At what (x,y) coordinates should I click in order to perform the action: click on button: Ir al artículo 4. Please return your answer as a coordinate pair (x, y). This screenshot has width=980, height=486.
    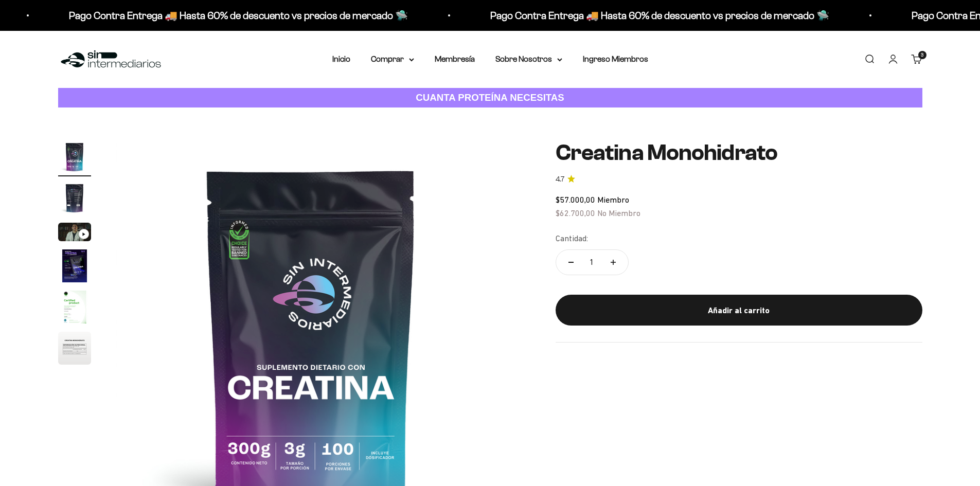
    Looking at the image, I should click on (75, 267).